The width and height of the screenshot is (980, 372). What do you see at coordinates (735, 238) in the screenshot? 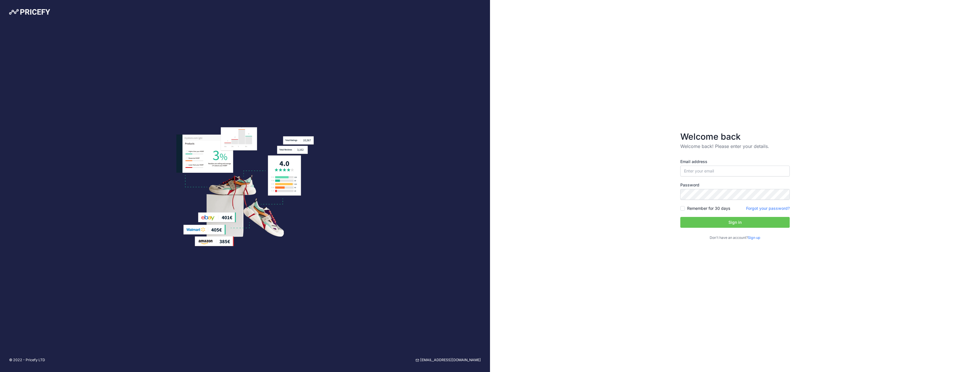
I see `p: Don't have an account?` at bounding box center [735, 238].